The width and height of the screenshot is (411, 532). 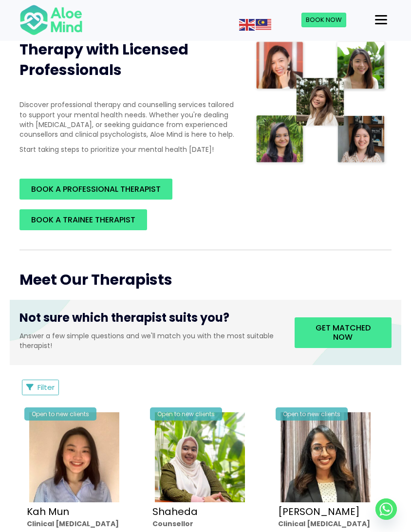 What do you see at coordinates (127, 119) in the screenshot?
I see `p: Discover professional therapy and counselling services tailored to support your mental health nee...` at bounding box center [127, 119].